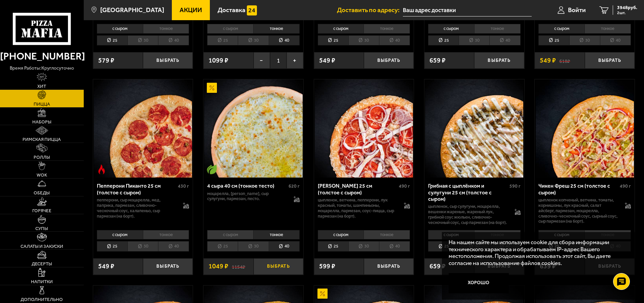 This screenshot has height=303, width=644. I want to click on span: 430 г, so click(183, 186).